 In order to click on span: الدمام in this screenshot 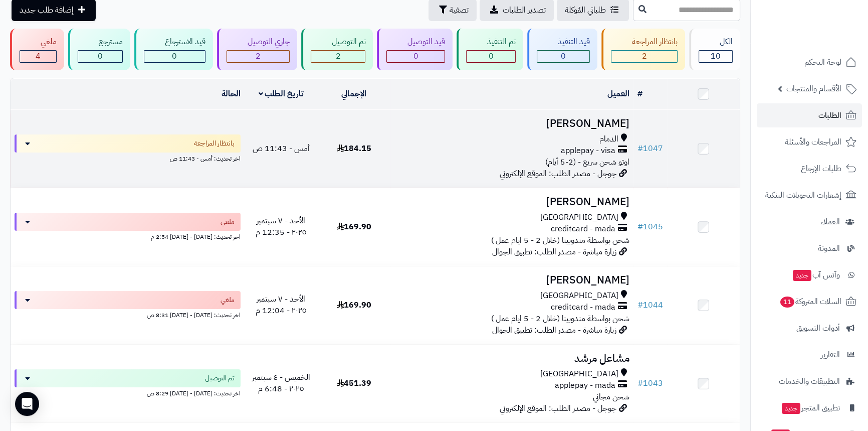, I will do `click(608, 139)`.